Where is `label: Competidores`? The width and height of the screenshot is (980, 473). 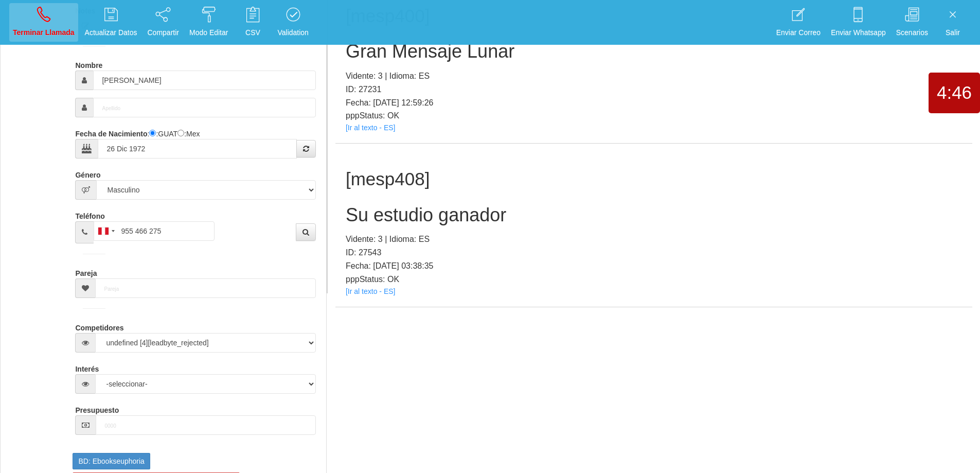 label: Competidores is located at coordinates (99, 326).